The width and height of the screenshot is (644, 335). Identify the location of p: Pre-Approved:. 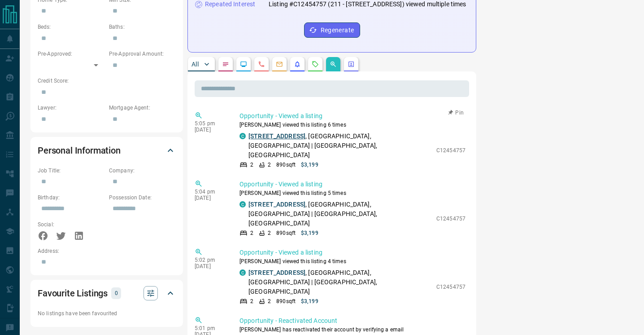
(71, 54).